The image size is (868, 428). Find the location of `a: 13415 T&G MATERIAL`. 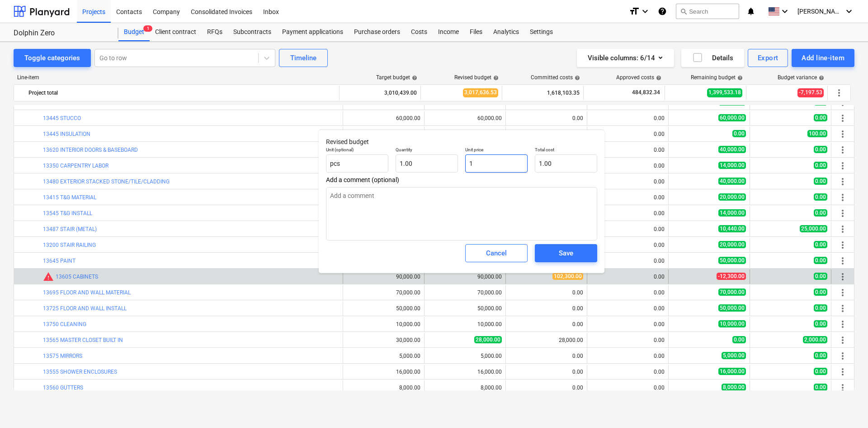

a: 13415 T&G MATERIAL is located at coordinates (70, 198).